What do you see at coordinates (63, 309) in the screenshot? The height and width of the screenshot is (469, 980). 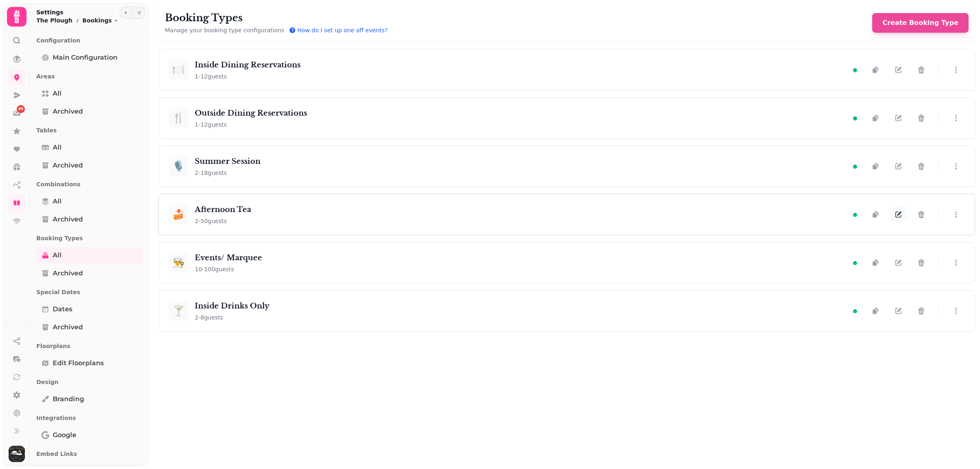 I see `span: Dates` at bounding box center [63, 309].